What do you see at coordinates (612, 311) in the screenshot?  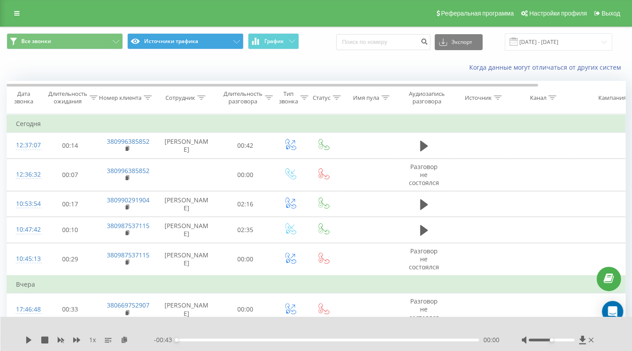 I see `div: Open Intercom Messenger` at bounding box center [612, 311].